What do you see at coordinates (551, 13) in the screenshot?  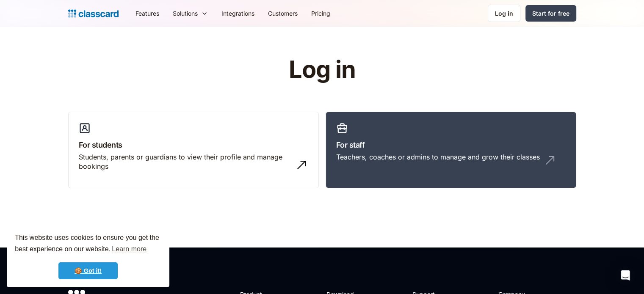 I see `a: Start for free` at bounding box center [551, 13].